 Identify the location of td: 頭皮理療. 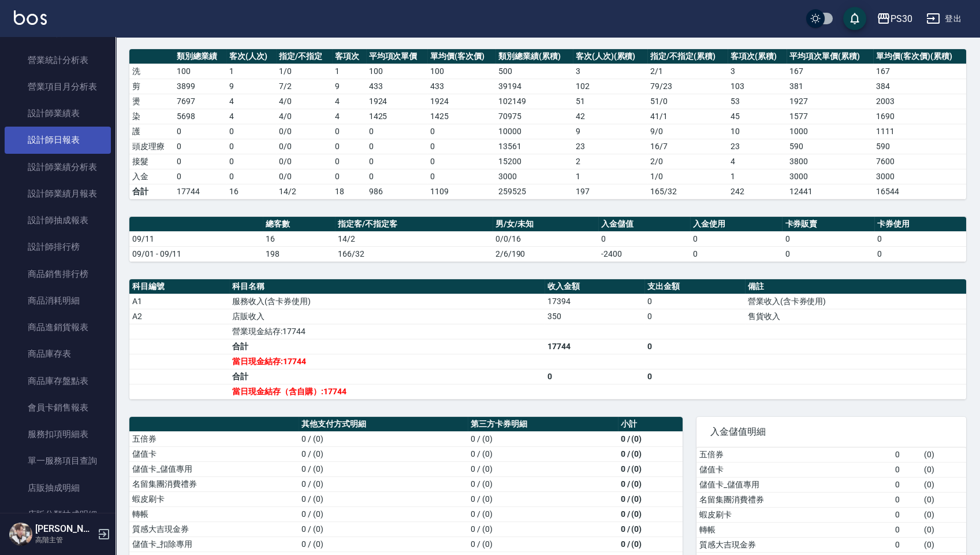
(151, 147).